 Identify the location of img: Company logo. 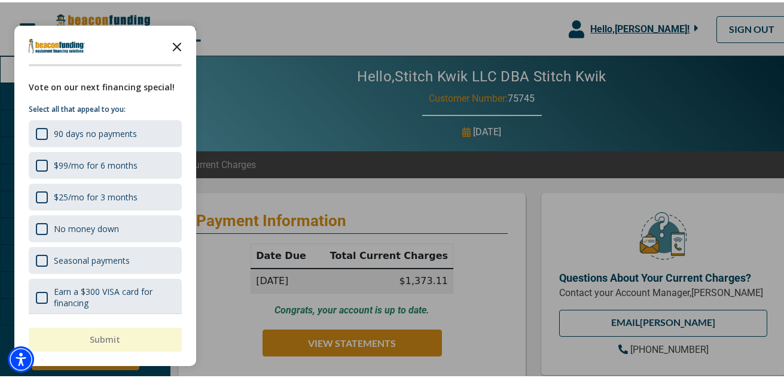
(57, 44).